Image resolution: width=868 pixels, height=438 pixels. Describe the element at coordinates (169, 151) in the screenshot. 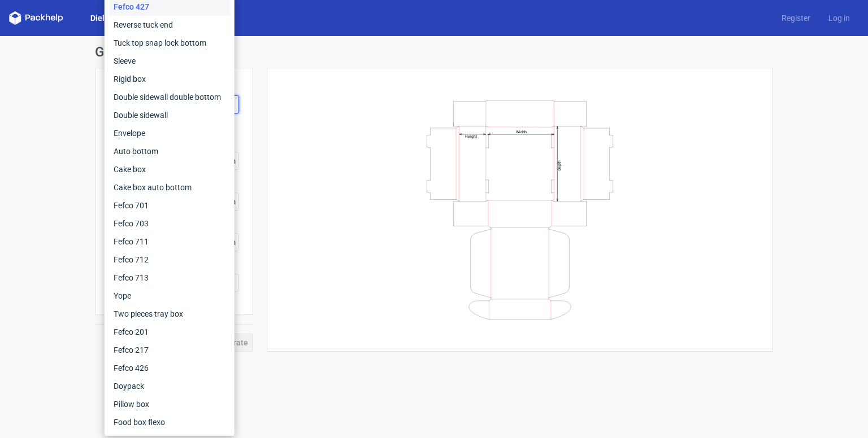

I see `div: Auto bottom` at that location.